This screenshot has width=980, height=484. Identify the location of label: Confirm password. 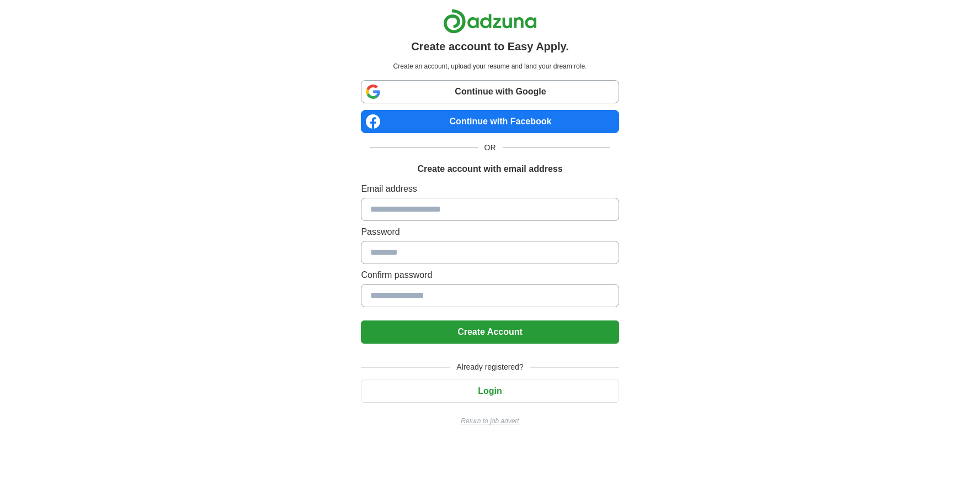
(490, 275).